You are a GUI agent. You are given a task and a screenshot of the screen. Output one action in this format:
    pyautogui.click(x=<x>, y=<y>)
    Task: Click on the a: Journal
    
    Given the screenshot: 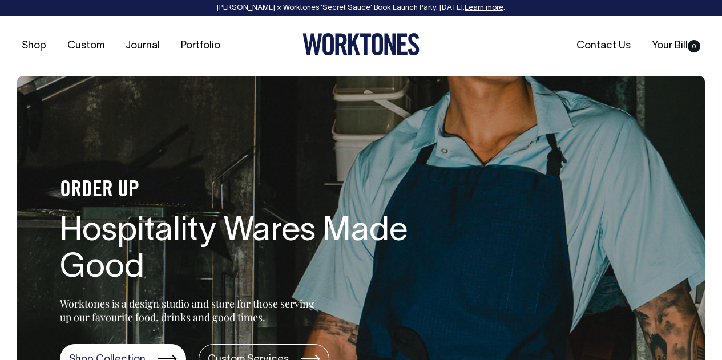 What is the action you would take?
    pyautogui.click(x=143, y=46)
    